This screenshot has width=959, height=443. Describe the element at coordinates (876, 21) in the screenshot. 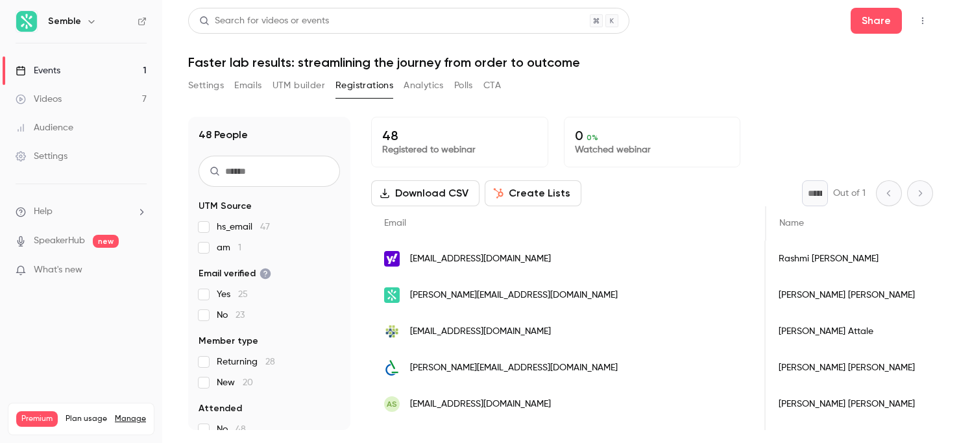

I see `button: Share` at that location.